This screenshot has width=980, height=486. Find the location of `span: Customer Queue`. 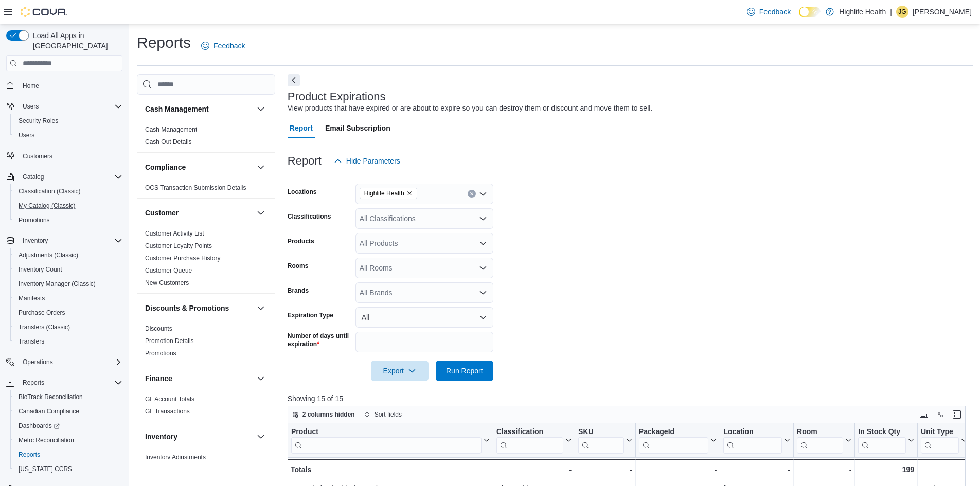

span: Customer Queue is located at coordinates (168, 271).